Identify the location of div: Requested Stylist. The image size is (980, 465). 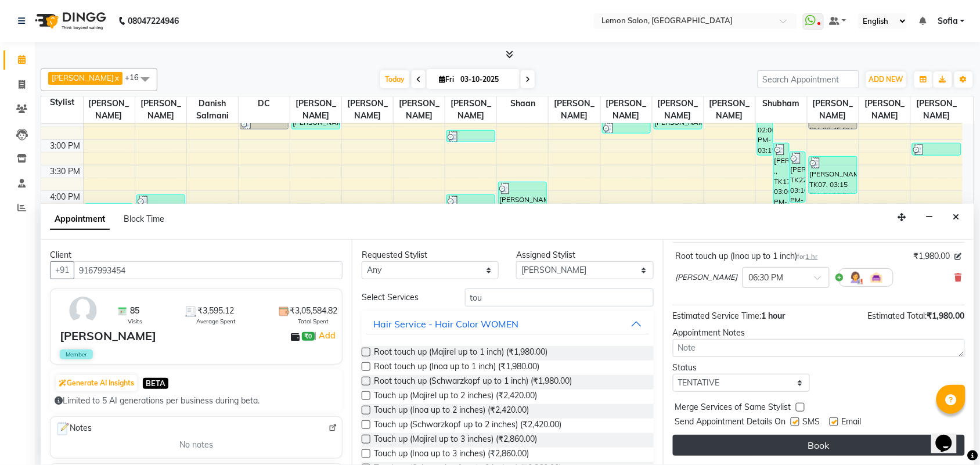
(430, 255).